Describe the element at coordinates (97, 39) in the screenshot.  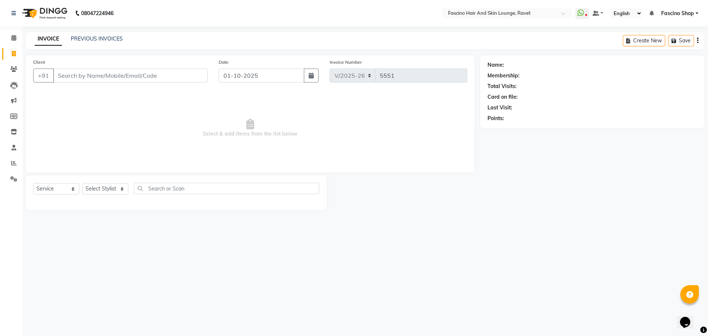
I see `a: PREVIOUS INVOICES` at that location.